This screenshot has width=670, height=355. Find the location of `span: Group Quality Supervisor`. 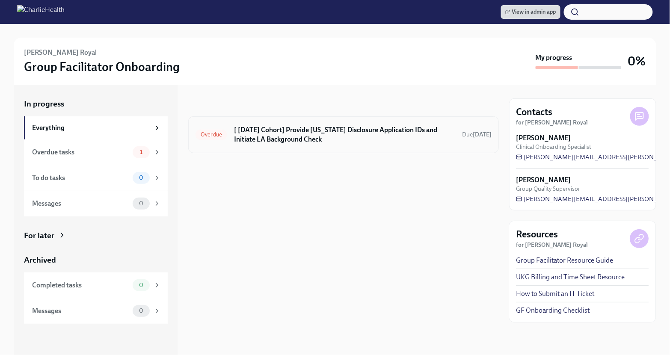

span: Group Quality Supervisor is located at coordinates (549, 189).